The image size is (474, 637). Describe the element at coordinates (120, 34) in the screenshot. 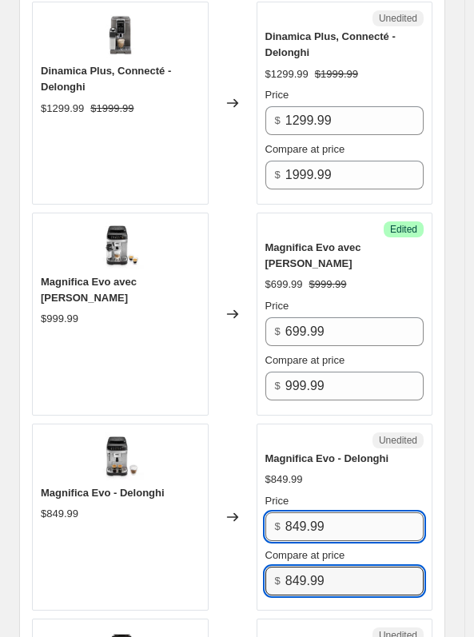

I see `img: Image_80x.jpg` at that location.